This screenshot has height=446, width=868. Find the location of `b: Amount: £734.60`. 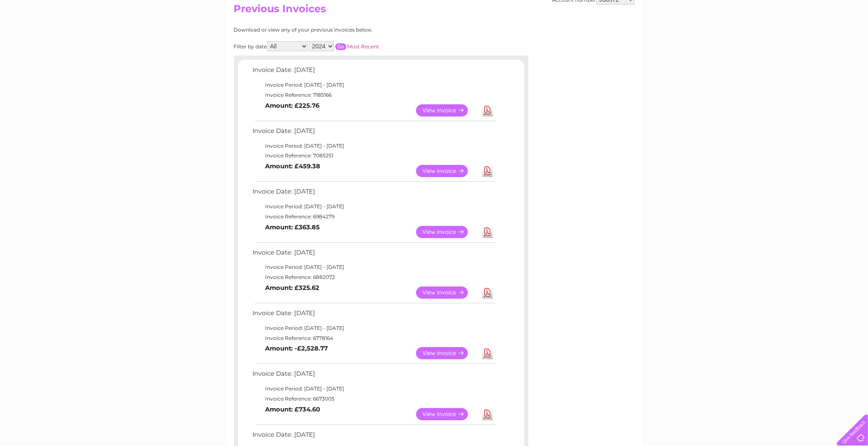

b: Amount: £734.60 is located at coordinates (293, 409).